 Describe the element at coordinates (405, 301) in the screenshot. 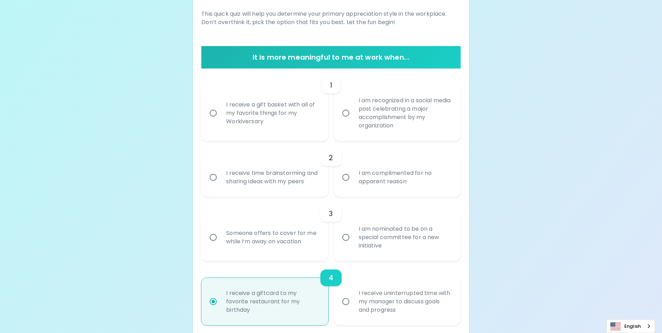

I see `div: I receive uninterrupted time with my manager to discuss goals and progress` at that location.